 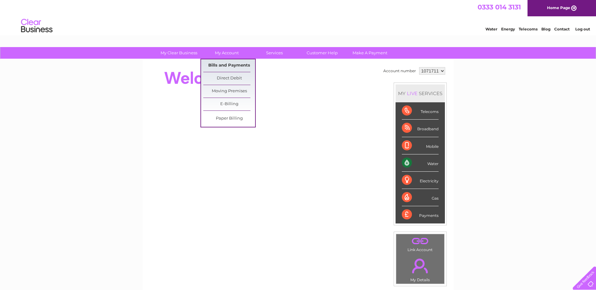 What do you see at coordinates (562, 29) in the screenshot?
I see `a: Contact` at bounding box center [562, 29].